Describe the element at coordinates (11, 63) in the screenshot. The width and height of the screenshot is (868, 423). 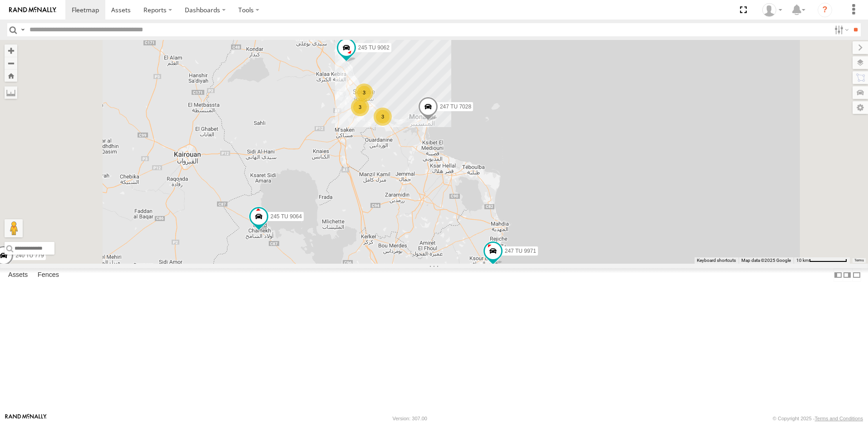
I see `button: Zoom out` at that location.